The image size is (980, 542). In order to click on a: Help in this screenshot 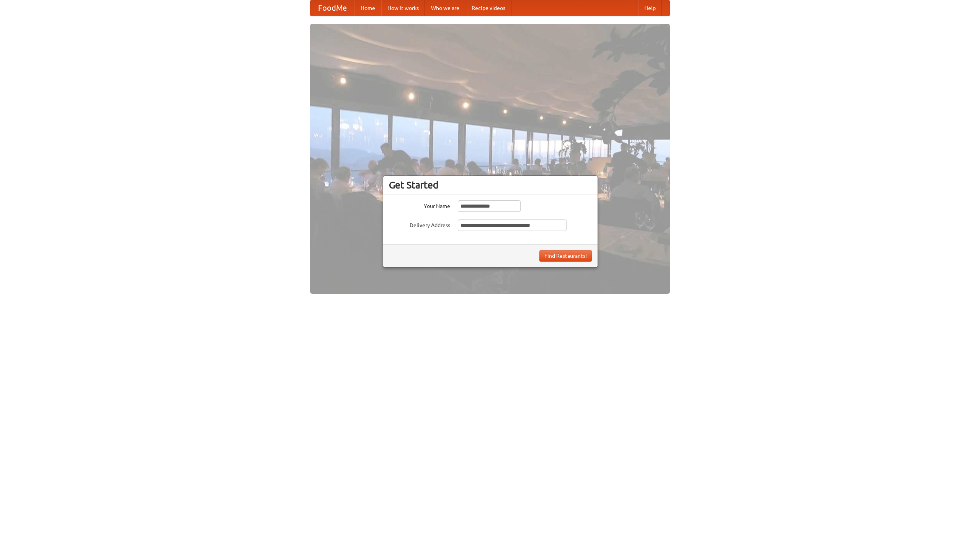, I will do `click(650, 8)`.